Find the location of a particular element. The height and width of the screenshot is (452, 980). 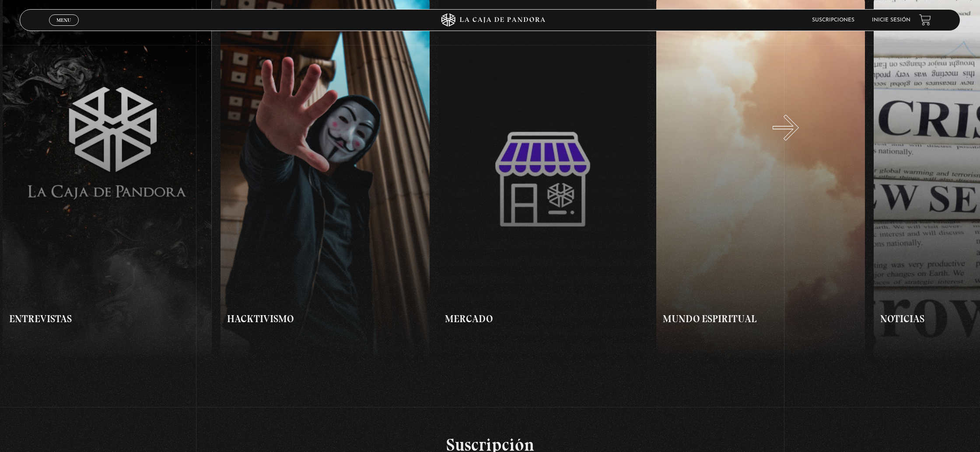

a: View your shopping cart is located at coordinates (925, 20).